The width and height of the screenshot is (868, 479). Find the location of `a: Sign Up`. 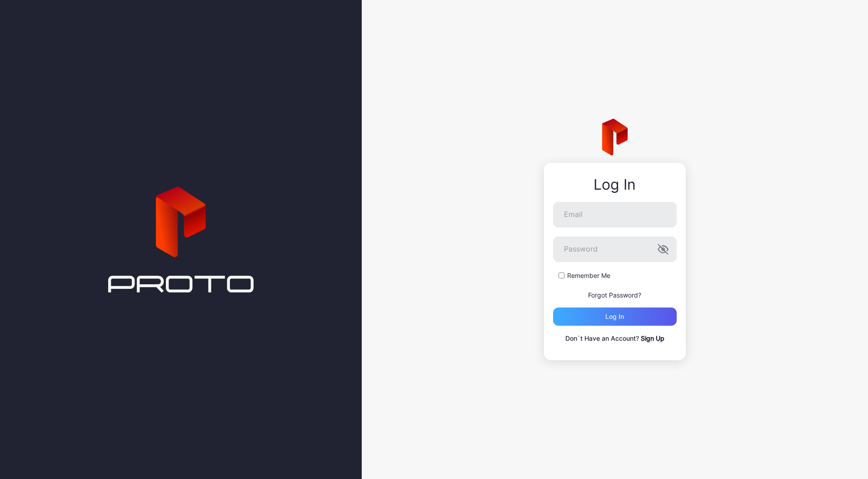

a: Sign Up is located at coordinates (653, 338).